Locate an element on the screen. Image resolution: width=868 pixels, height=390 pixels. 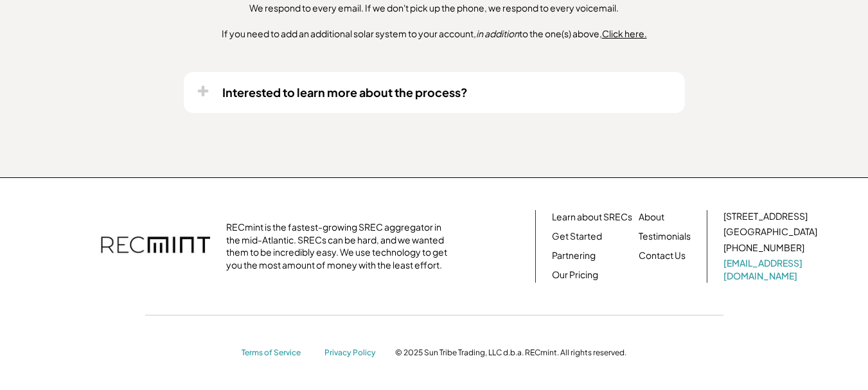
a: Privacy Policy is located at coordinates (353, 353).